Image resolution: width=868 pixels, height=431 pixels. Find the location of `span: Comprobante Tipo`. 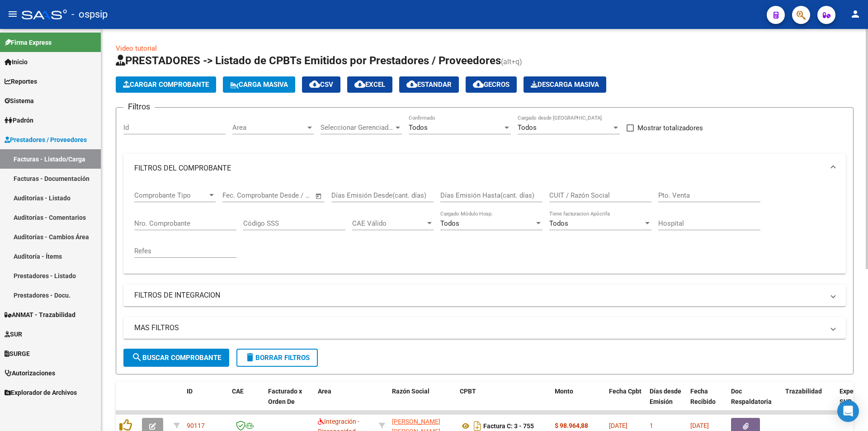

span: Comprobante Tipo is located at coordinates (171, 195).